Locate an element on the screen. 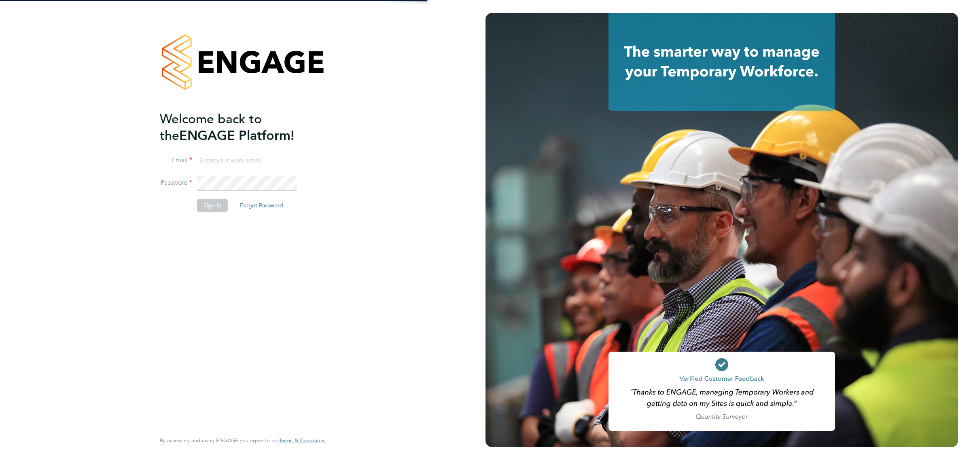  label: Email is located at coordinates (176, 160).